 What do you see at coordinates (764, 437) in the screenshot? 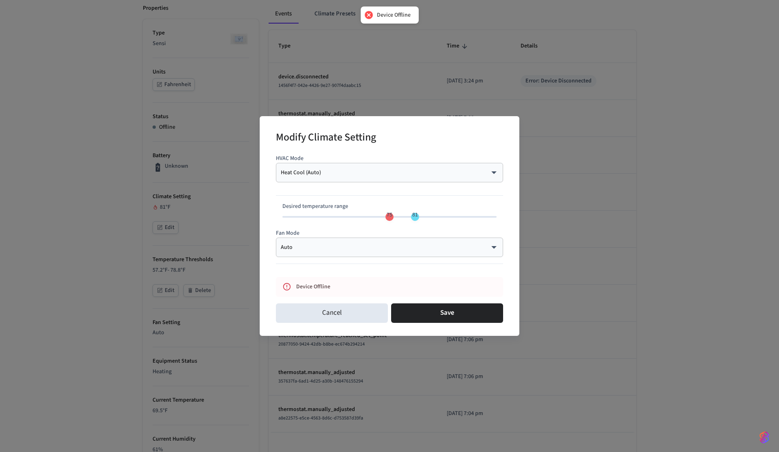
I see `img: SeamLogoGradient.69752ec5.svg` at bounding box center [764, 437].